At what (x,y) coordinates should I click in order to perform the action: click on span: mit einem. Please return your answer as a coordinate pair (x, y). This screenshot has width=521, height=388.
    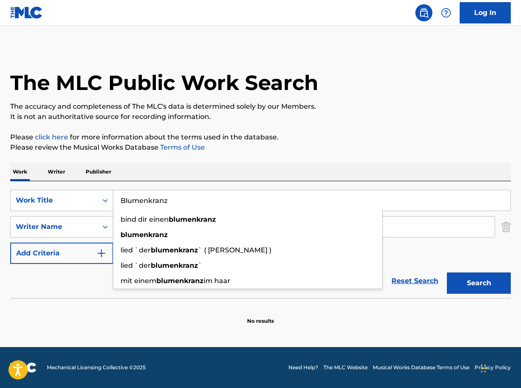
    Looking at the image, I should click on (138, 280).